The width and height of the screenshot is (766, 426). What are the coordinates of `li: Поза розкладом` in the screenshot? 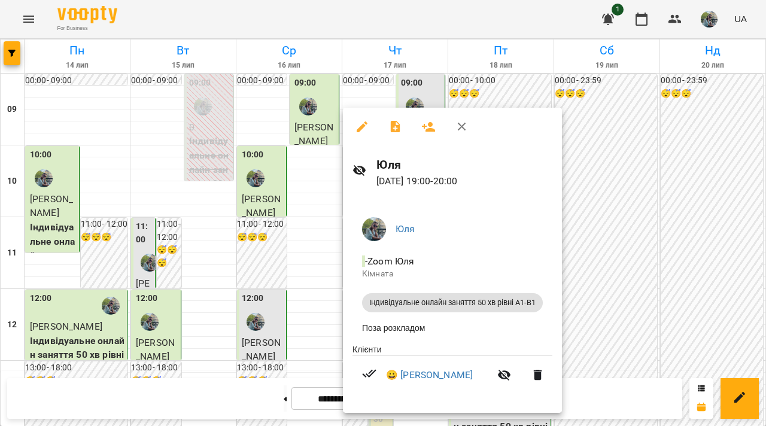 It's located at (452, 328).